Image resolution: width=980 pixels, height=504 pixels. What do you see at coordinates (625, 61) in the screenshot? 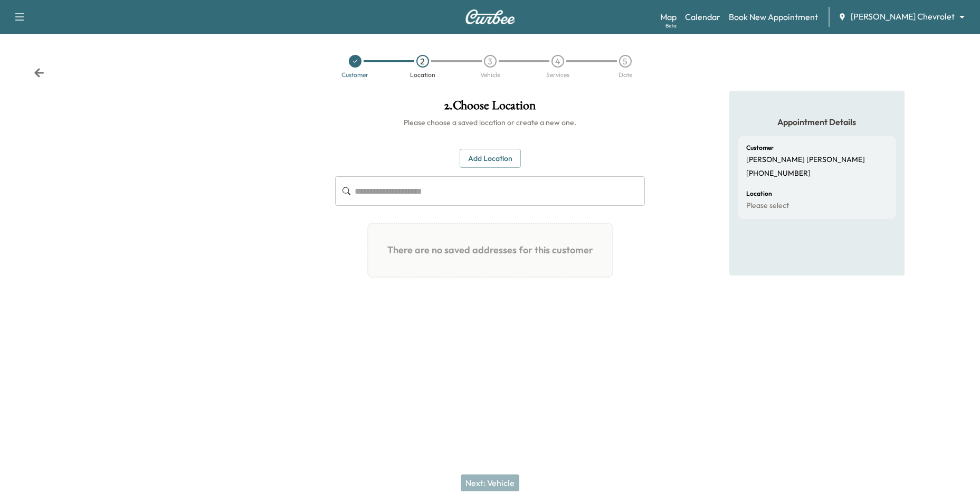
I see `div: 5` at bounding box center [625, 61].